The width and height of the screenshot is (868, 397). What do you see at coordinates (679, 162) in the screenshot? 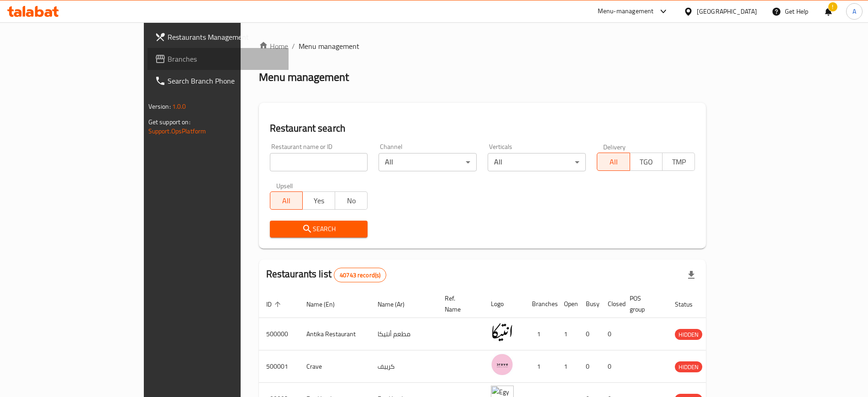
I see `span: TMP` at bounding box center [679, 162].